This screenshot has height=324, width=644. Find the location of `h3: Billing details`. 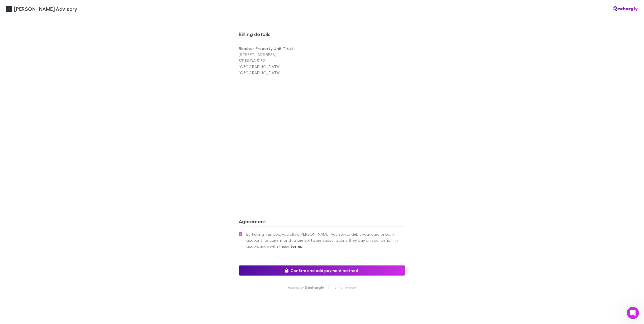

h3: Billing details is located at coordinates (322, 35).